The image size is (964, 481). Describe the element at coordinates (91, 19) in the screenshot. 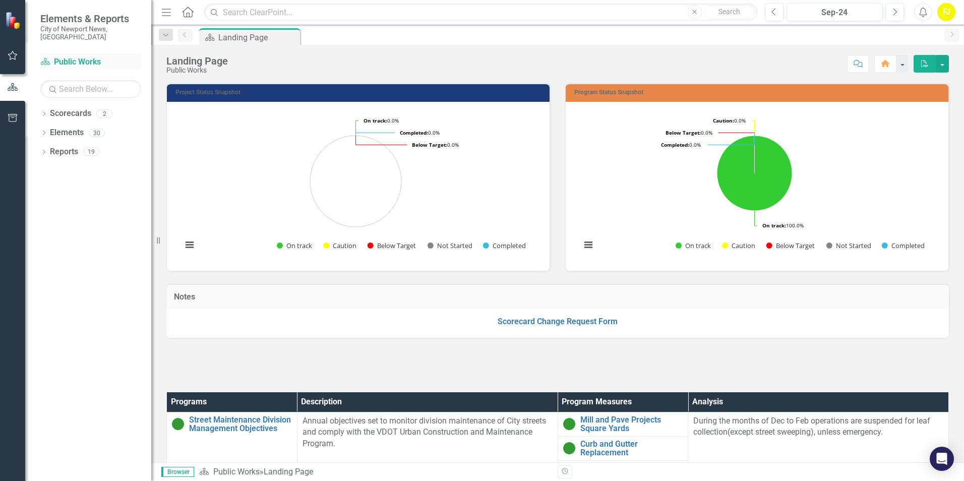

I see `span: Elements & Reports` at that location.